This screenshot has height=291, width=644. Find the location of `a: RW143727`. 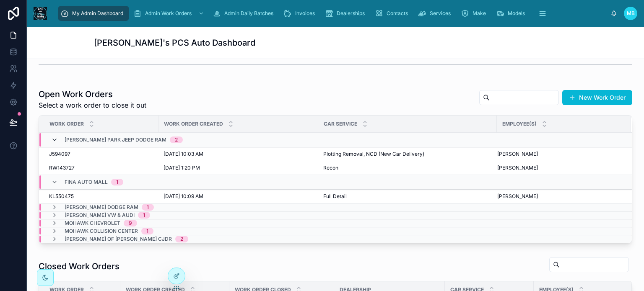

a: RW143727 is located at coordinates (101, 168).